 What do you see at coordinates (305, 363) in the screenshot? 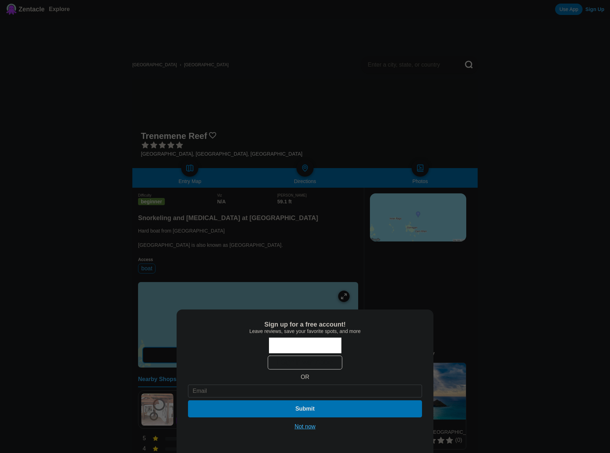
I see `div: Sign in with Apple` at bounding box center [305, 363].